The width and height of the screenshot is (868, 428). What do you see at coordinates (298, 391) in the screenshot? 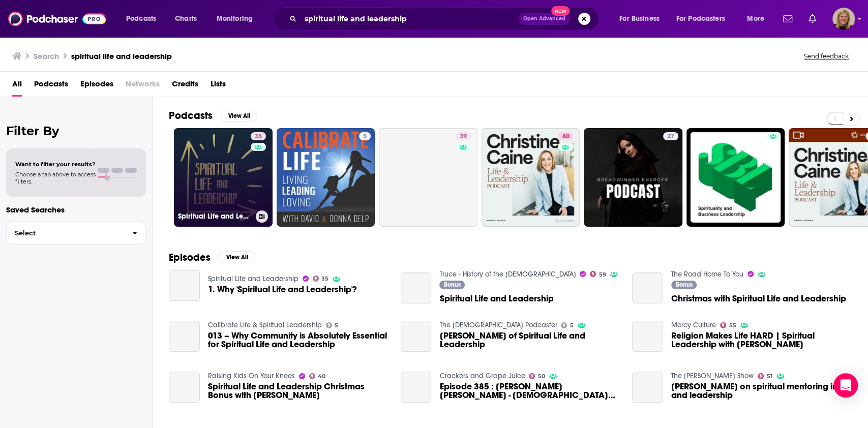
I see `a: Spiritual Life and Leadership Christmas Bonus with Markus Watson` at bounding box center [298, 391].